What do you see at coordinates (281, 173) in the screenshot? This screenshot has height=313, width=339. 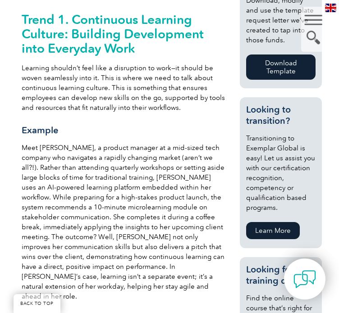 I see `p: Transitioning to Exemplar Global is easy! Let us assist you with our certification recognition, c...` at bounding box center [281, 173].